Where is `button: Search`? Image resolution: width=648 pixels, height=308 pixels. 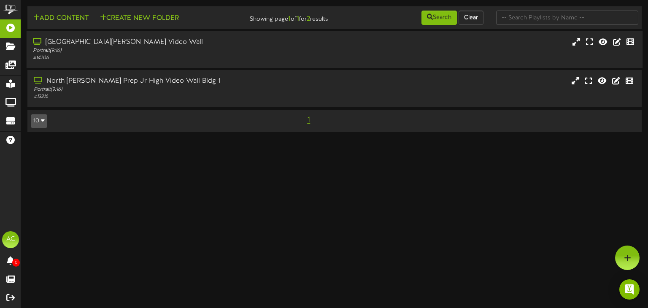
button: Search is located at coordinates (439, 18).